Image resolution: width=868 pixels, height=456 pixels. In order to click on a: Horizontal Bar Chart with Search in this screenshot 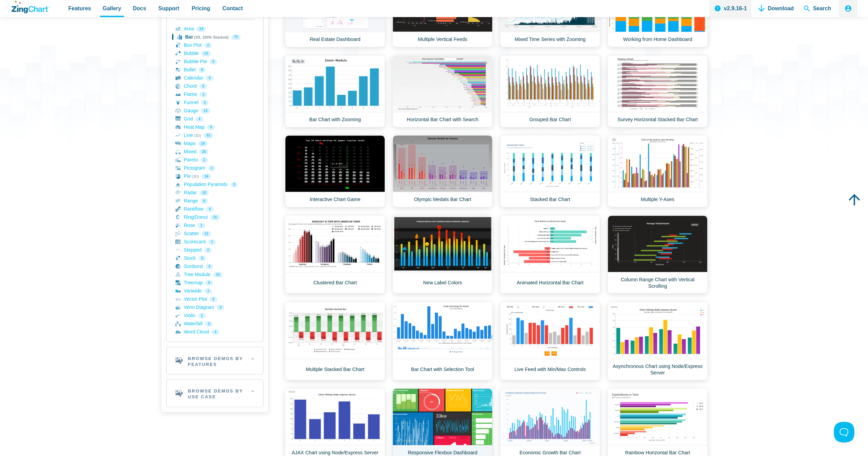, I will do `click(442, 91)`.